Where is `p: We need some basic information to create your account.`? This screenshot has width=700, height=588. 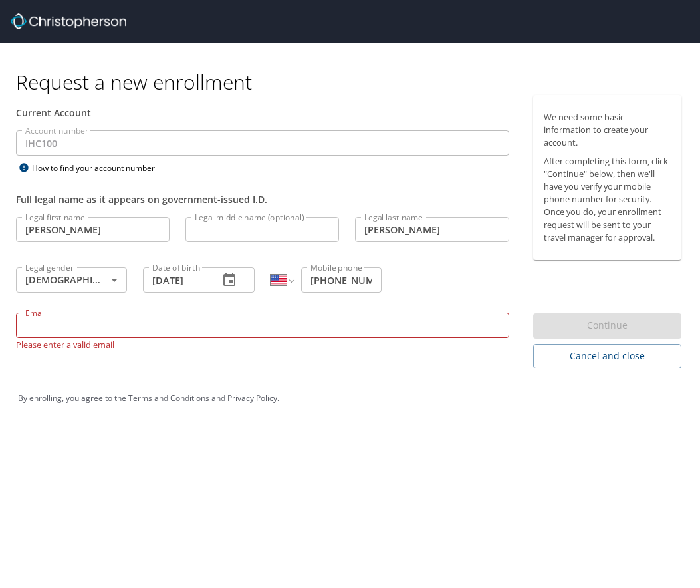 p: We need some basic information to create your account. is located at coordinates (607, 130).